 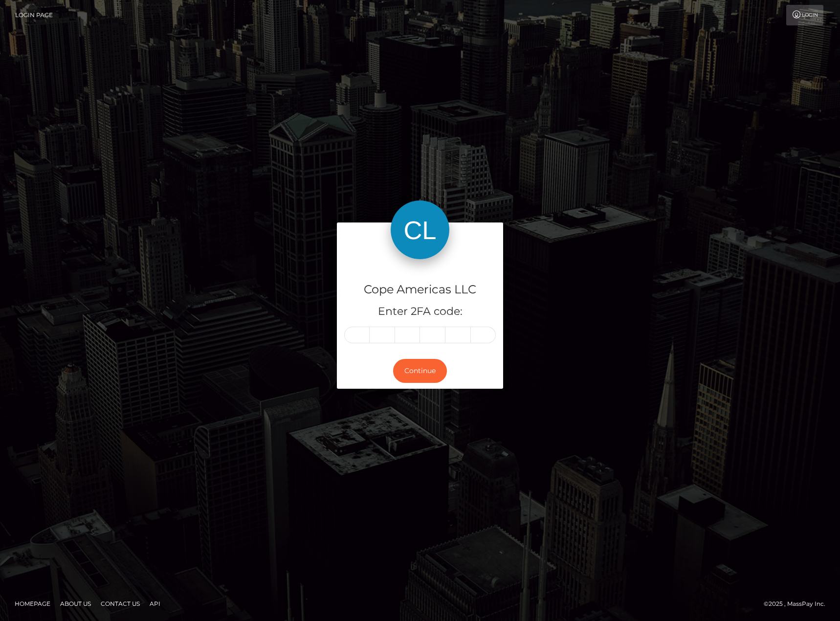 I want to click on a: API, so click(x=155, y=603).